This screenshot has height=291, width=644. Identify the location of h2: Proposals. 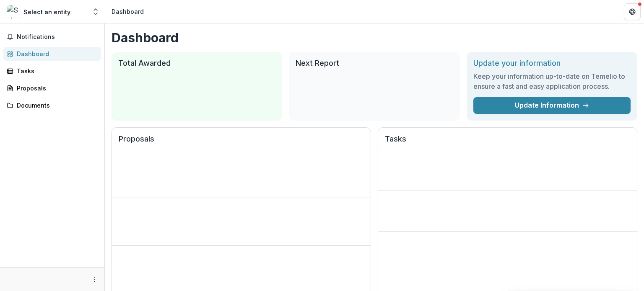
(241, 142).